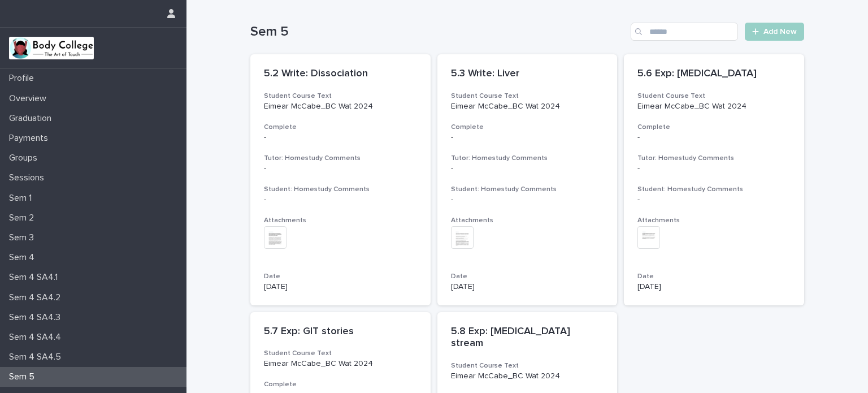 This screenshot has width=868, height=393. What do you see at coordinates (25, 158) in the screenshot?
I see `p: Groups` at bounding box center [25, 158].